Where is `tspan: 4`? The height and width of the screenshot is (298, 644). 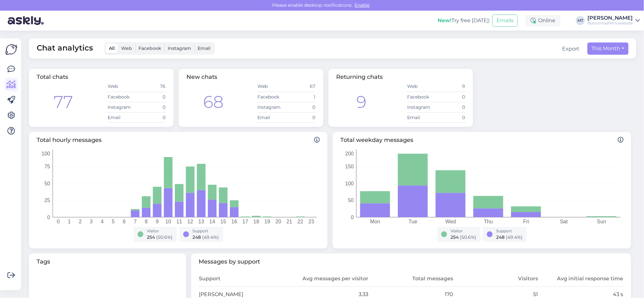
tspan: 4 is located at coordinates (102, 222).